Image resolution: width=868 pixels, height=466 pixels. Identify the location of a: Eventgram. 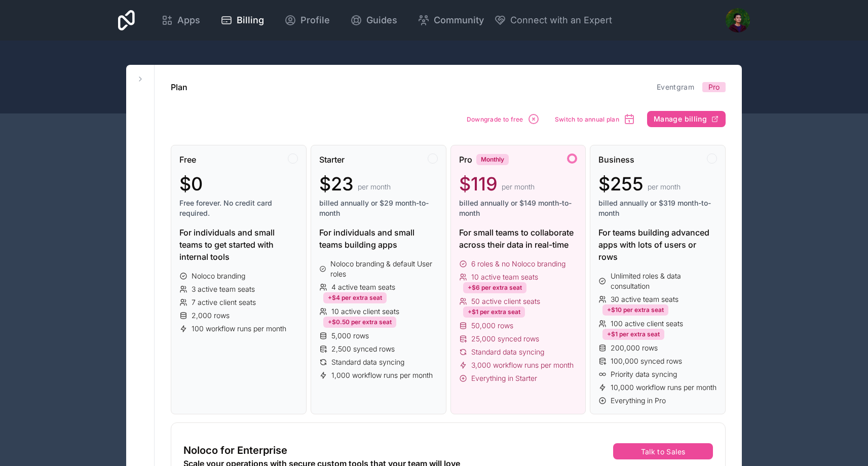
(676, 87).